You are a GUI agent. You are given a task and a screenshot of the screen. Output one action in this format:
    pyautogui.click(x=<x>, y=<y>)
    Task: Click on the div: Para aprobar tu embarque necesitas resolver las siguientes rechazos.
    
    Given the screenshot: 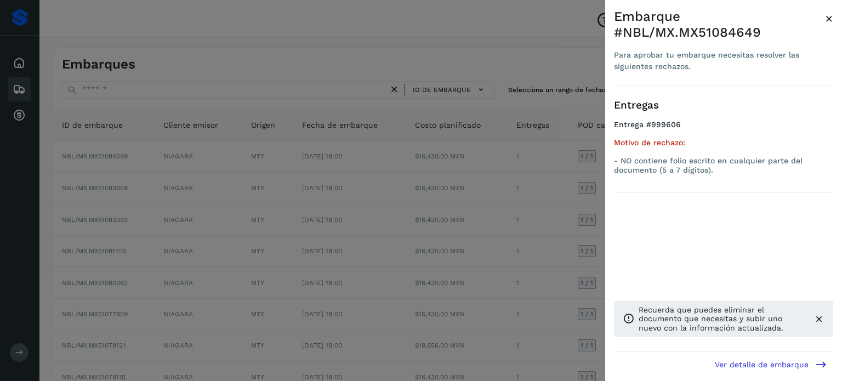 What is the action you would take?
    pyautogui.click(x=719, y=61)
    